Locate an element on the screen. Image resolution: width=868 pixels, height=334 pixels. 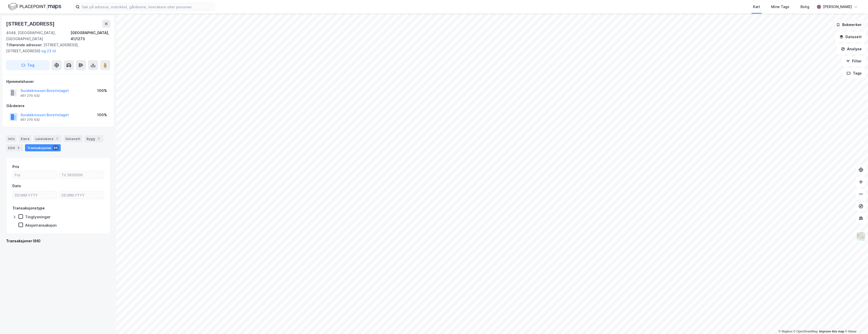
div: Transaksjonstype is located at coordinates (28, 208).